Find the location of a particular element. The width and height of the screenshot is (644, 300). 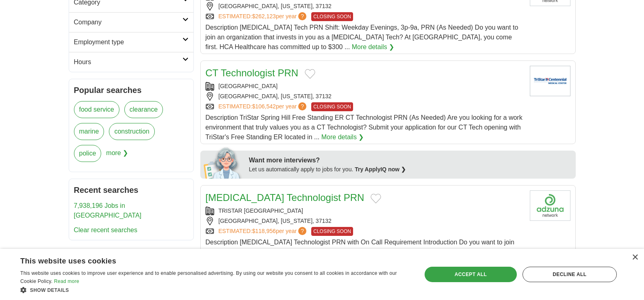

a: Clear recent searches is located at coordinates (105, 230).